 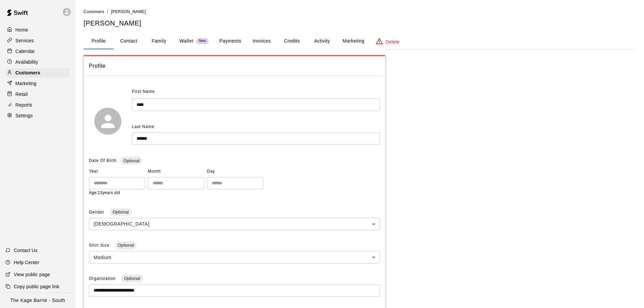 What do you see at coordinates (28, 73) in the screenshot?
I see `p: Customers` at bounding box center [28, 73].